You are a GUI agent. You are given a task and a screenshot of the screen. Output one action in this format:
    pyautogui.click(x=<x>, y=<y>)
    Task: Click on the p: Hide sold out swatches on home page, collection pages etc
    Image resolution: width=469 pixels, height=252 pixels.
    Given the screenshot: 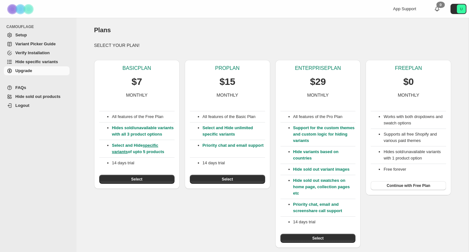 What is the action you would take?
    pyautogui.click(x=324, y=187)
    